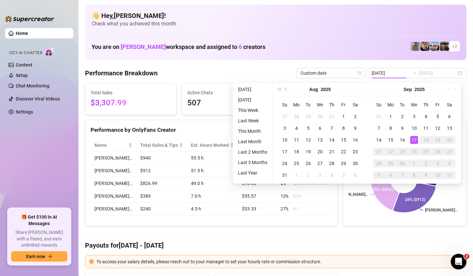 The height and width of the screenshot is (276, 473). What do you see at coordinates (50, 52) in the screenshot?
I see `img: AI Chatter` at bounding box center [50, 52].